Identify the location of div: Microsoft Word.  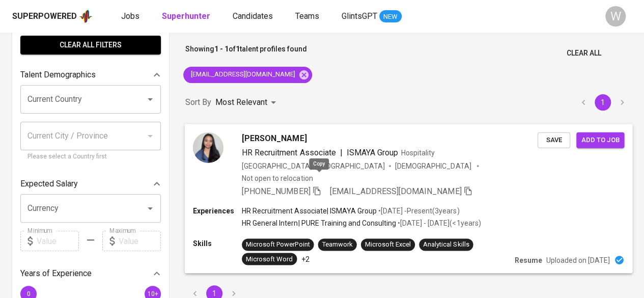
(270, 259).